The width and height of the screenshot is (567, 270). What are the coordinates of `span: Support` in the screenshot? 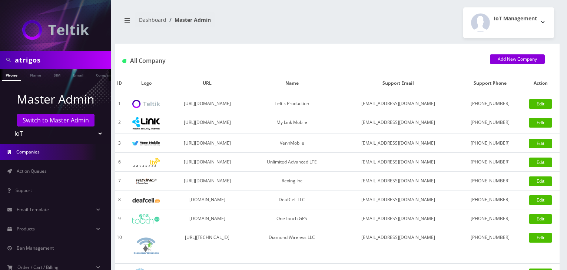 It's located at (24, 190).